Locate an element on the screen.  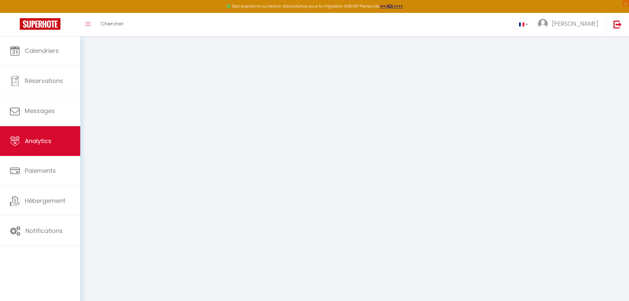
span: Paiements is located at coordinates (40, 170).